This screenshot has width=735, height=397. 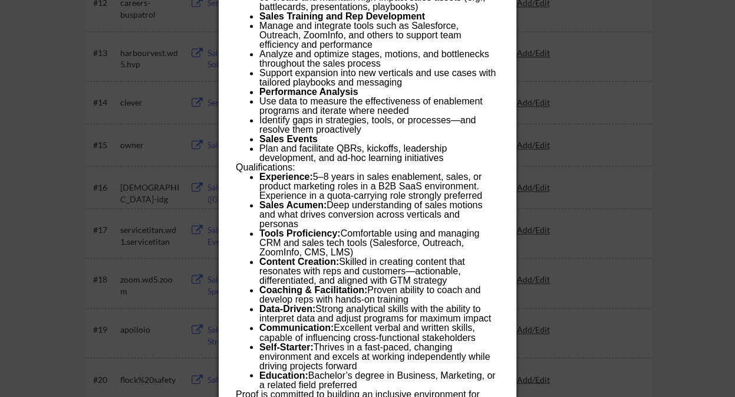 What do you see at coordinates (379, 35) in the screenshot?
I see `li: Manage and integrate tools such as Salesforce, Outreach, ZoomInfo, and others to support team eff...` at bounding box center [379, 35].